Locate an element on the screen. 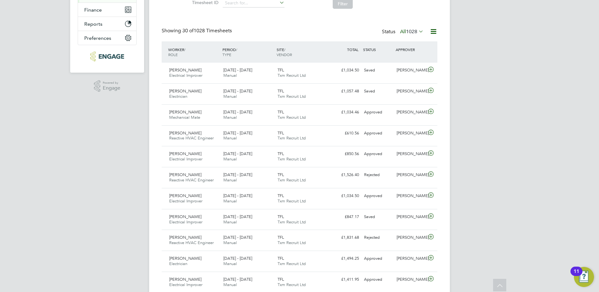 The height and width of the screenshot is (292, 599). span: 30 of is located at coordinates (188, 31).